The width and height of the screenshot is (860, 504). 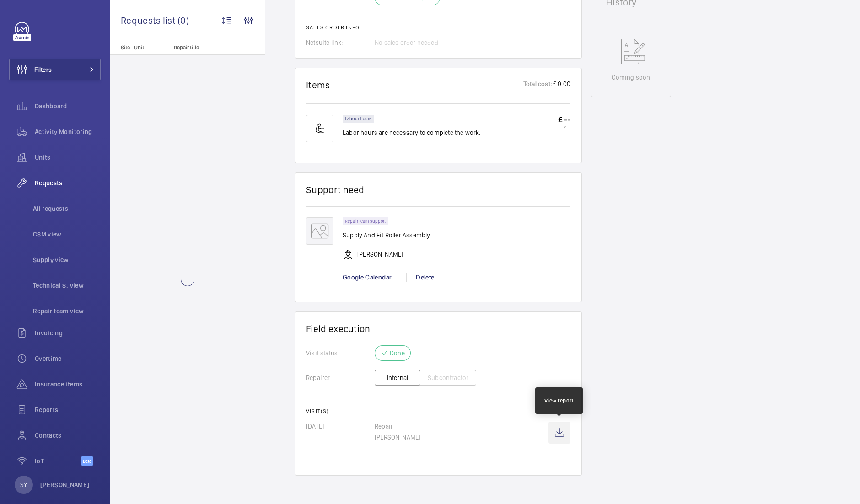 What do you see at coordinates (68, 384) in the screenshot?
I see `span: Insurance items` at bounding box center [68, 384].